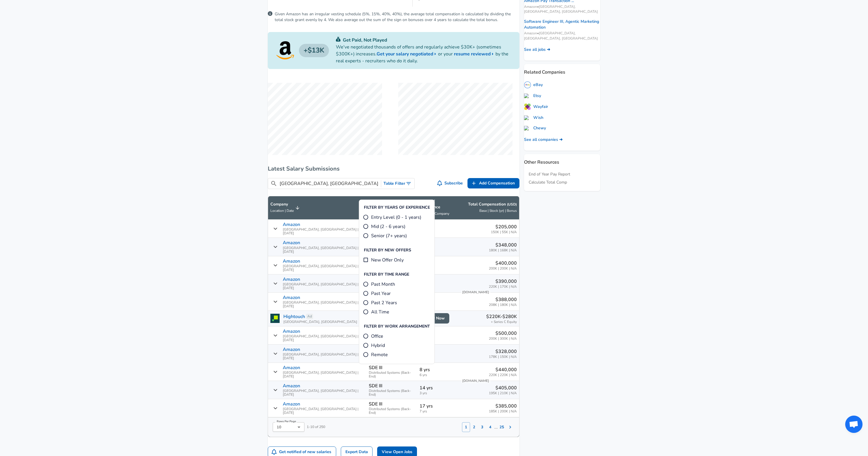 The width and height of the screenshot is (868, 456). I want to click on p: $388,000, so click(503, 299).